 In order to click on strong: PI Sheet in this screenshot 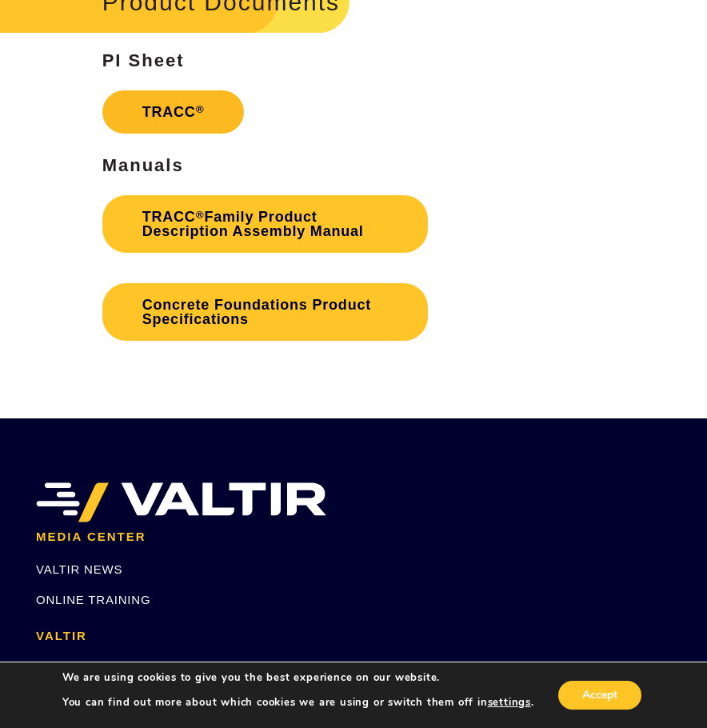, I will do `click(143, 60)`.